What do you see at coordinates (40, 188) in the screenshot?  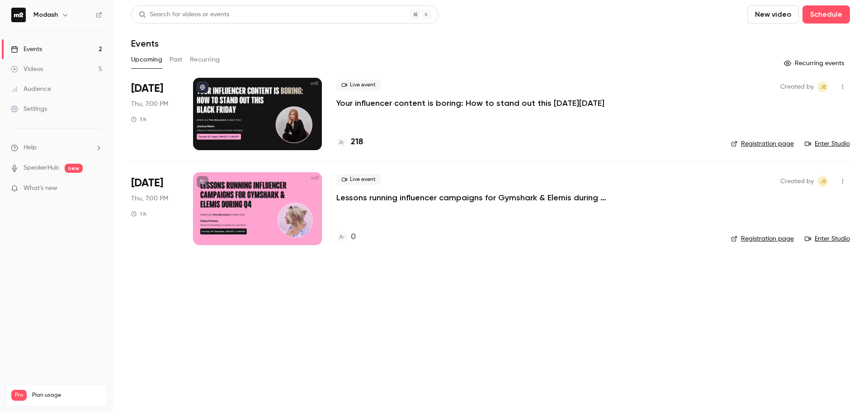 I see `span: What's new` at bounding box center [40, 188].